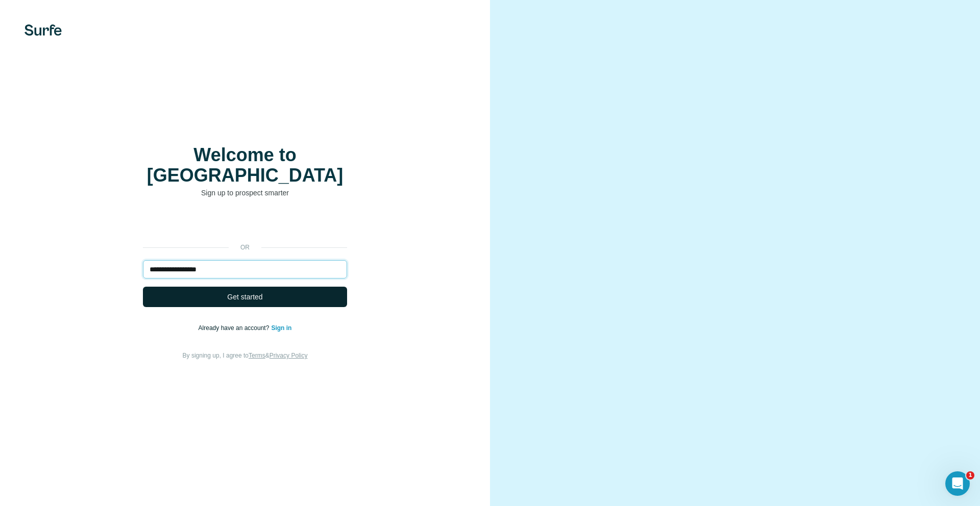 This screenshot has height=506, width=980. Describe the element at coordinates (244, 297) in the screenshot. I see `span: Get started` at that location.